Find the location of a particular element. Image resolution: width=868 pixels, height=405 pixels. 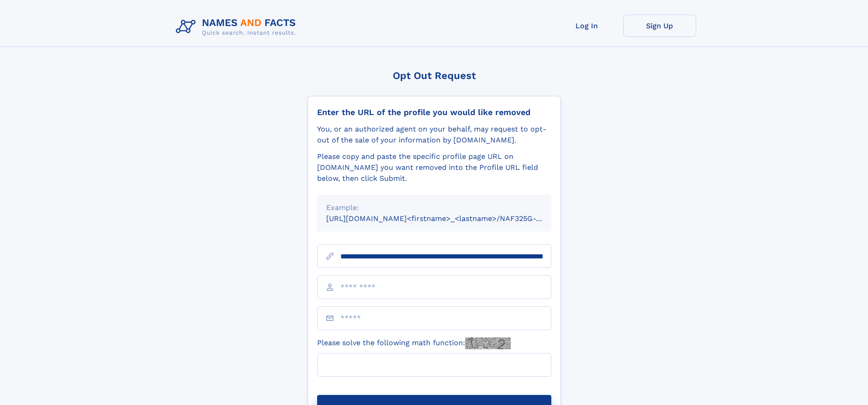

div: Example: is located at coordinates (434, 208).